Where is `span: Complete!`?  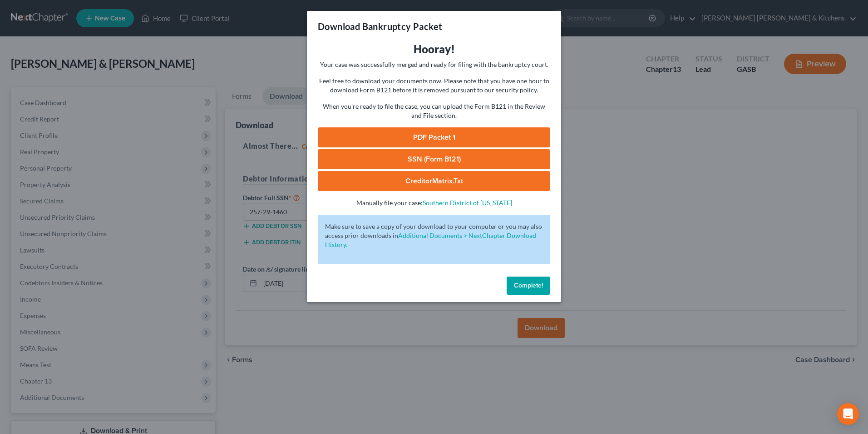
span: Complete! is located at coordinates (528, 285).